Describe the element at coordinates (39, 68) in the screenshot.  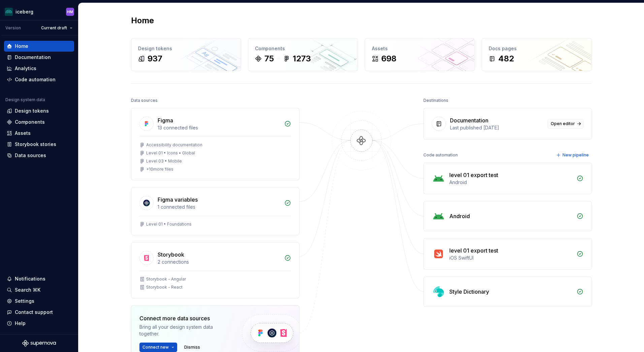
I see `a: Analytics` at that location.